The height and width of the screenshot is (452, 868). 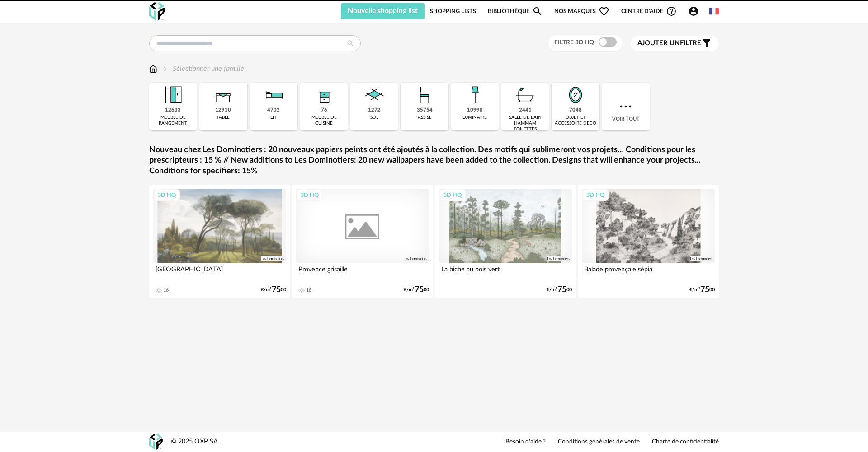 What do you see at coordinates (672, 11) in the screenshot?
I see `span: Help Circle Outline icon` at bounding box center [672, 11].